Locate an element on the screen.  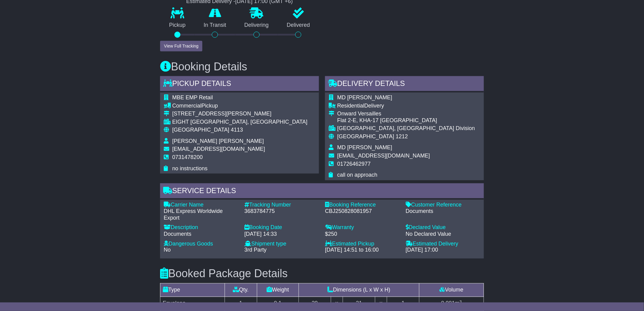
span: call on approach is located at coordinates (357, 175).